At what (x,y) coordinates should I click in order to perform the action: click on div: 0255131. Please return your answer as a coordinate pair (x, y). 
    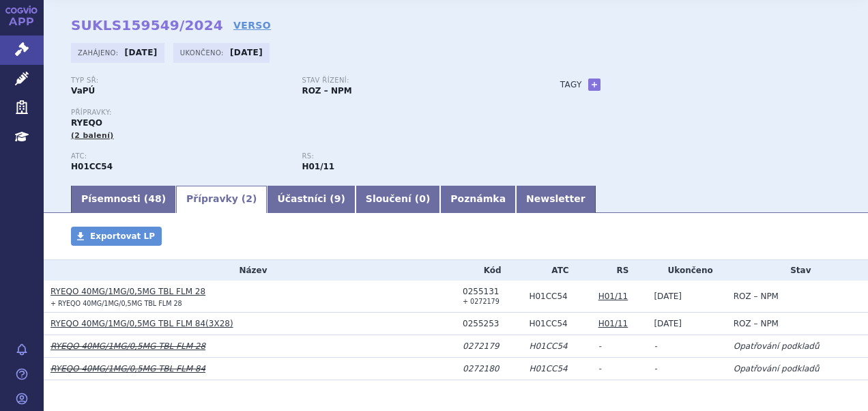
    Looking at the image, I should click on (492, 291).